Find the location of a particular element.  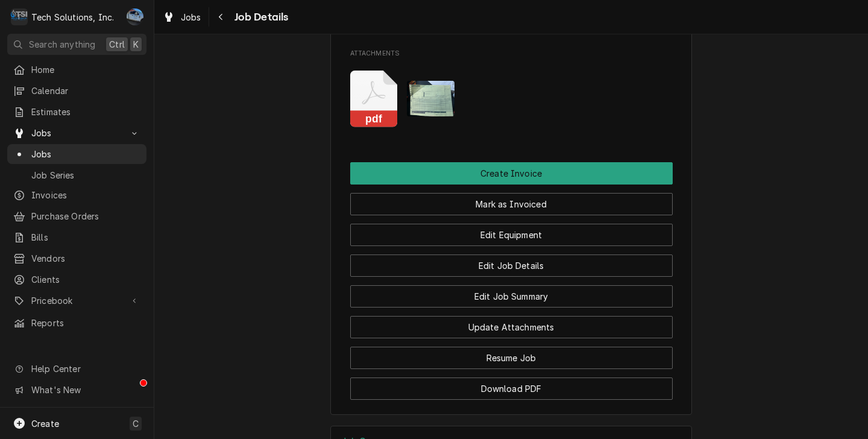

span: Search anything is located at coordinates (62, 44).